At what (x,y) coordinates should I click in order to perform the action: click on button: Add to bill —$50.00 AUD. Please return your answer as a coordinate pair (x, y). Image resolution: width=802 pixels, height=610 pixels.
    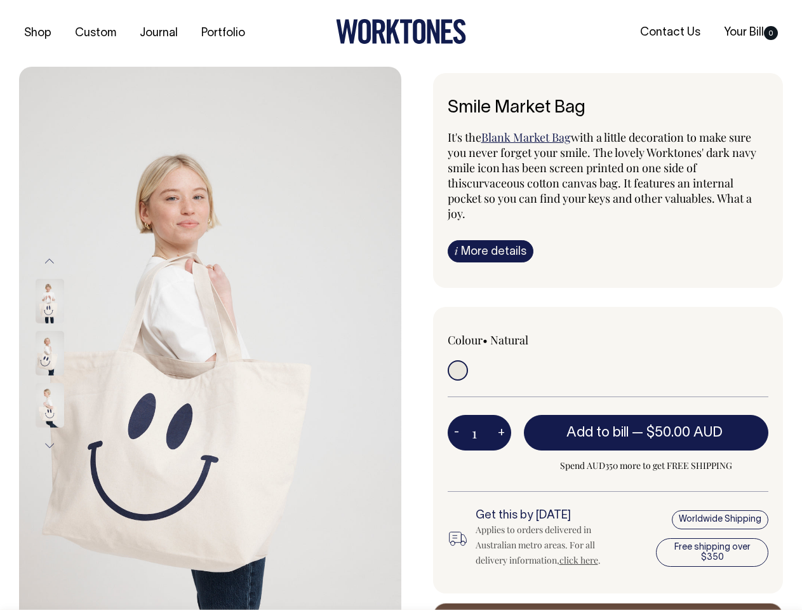
    Looking at the image, I should click on (646, 432).